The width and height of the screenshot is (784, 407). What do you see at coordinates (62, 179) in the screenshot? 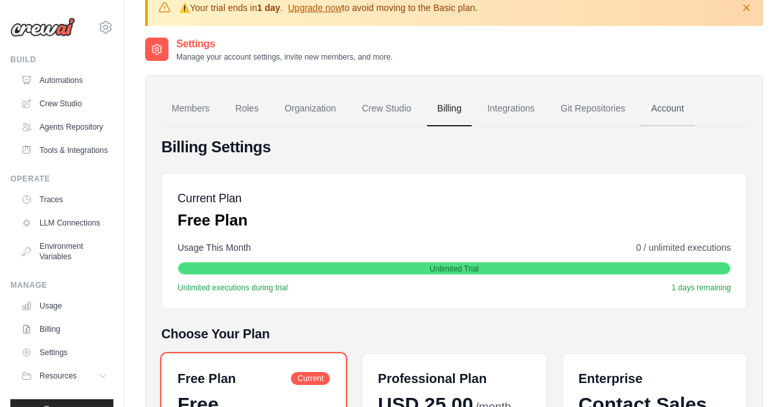
I see `div: Operate` at bounding box center [62, 179].